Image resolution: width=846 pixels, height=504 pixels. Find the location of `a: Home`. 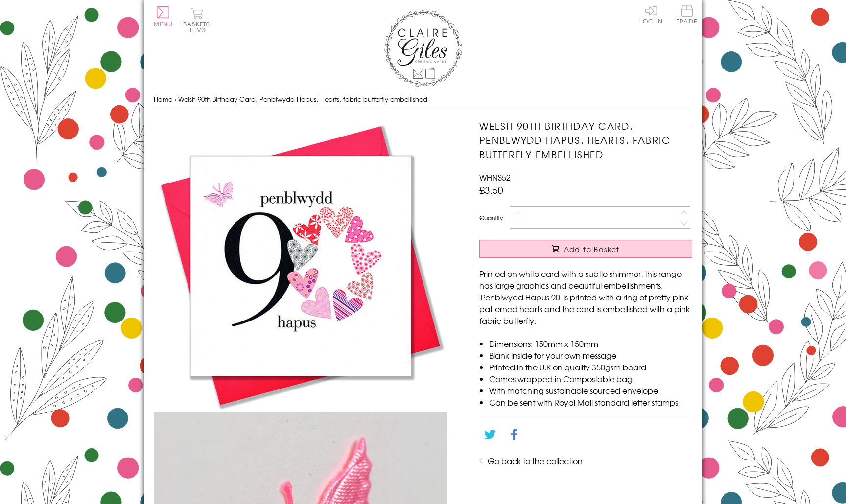

a: Home is located at coordinates (163, 99).